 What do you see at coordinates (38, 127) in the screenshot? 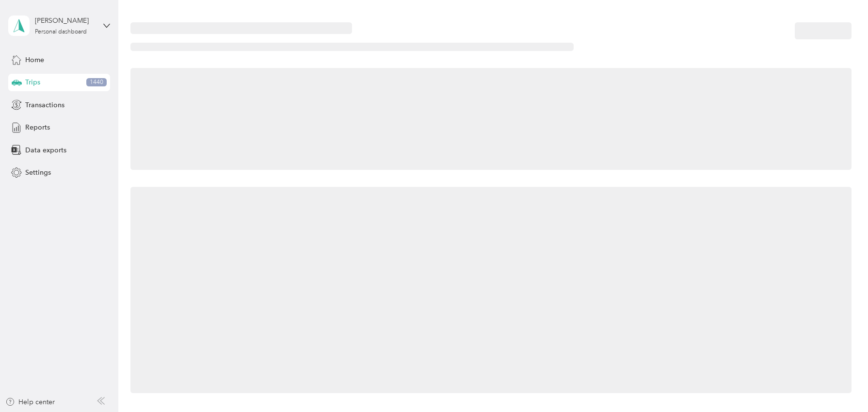
I see `span: Reports` at bounding box center [38, 127].